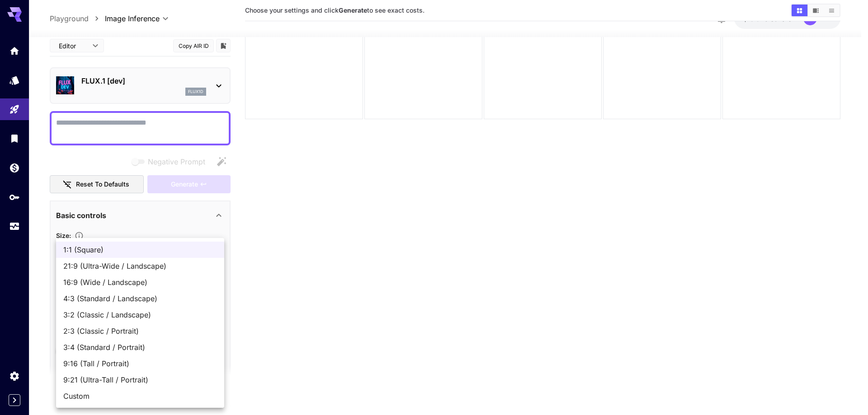 This screenshot has height=415, width=868. I want to click on span: 16:9 (Wide / Landscape), so click(140, 283).